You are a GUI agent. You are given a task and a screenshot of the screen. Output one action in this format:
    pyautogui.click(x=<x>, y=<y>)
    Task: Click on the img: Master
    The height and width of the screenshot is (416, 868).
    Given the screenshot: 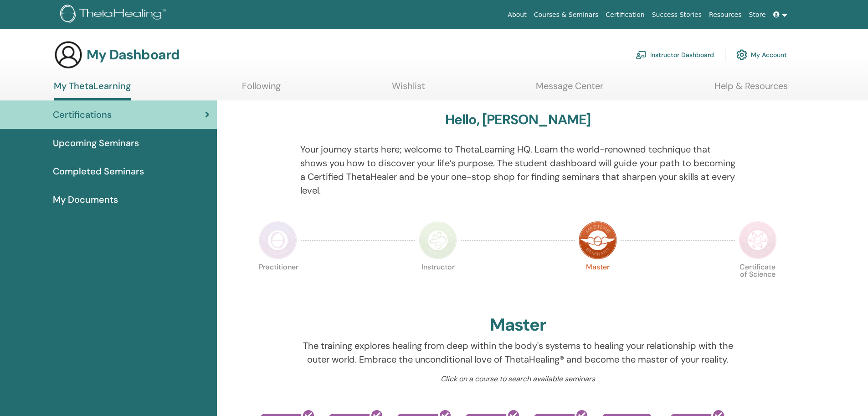 What is the action you would take?
    pyautogui.click(x=598, y=240)
    